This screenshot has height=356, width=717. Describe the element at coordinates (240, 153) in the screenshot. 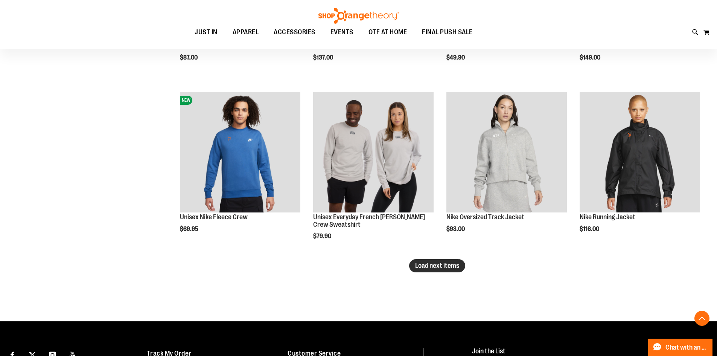

I see `a: Unisex Nike Fleece CrewNEW` at that location.